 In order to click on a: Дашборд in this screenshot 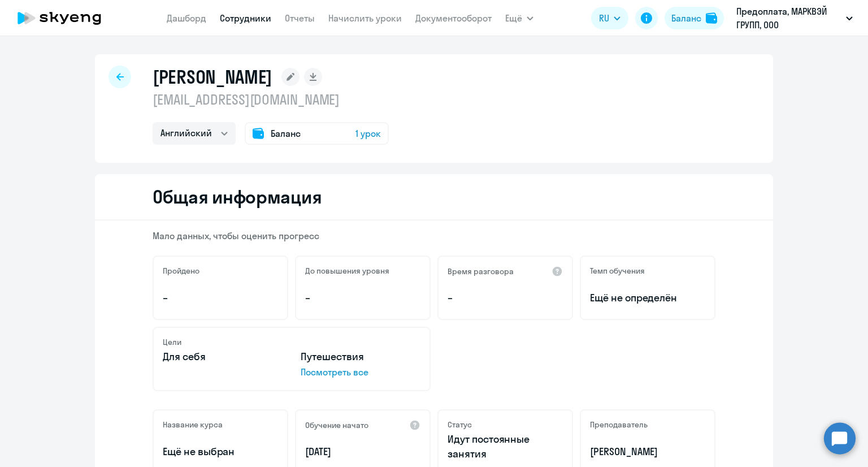, I will do `click(187, 18)`.